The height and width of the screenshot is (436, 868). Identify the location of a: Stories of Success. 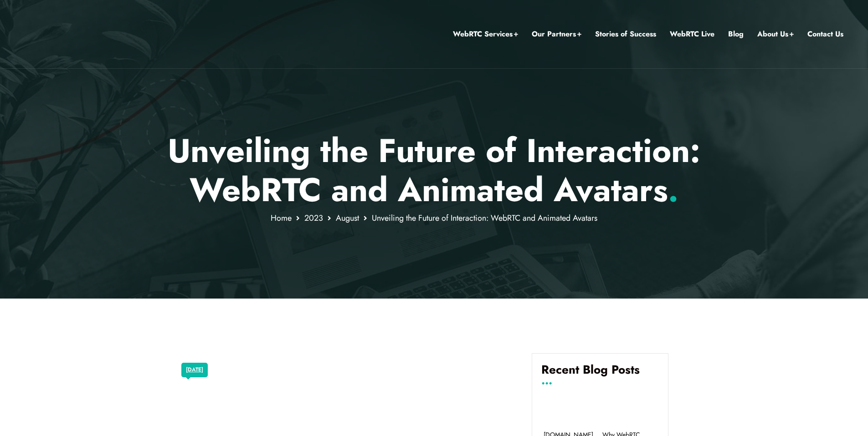
(626, 34).